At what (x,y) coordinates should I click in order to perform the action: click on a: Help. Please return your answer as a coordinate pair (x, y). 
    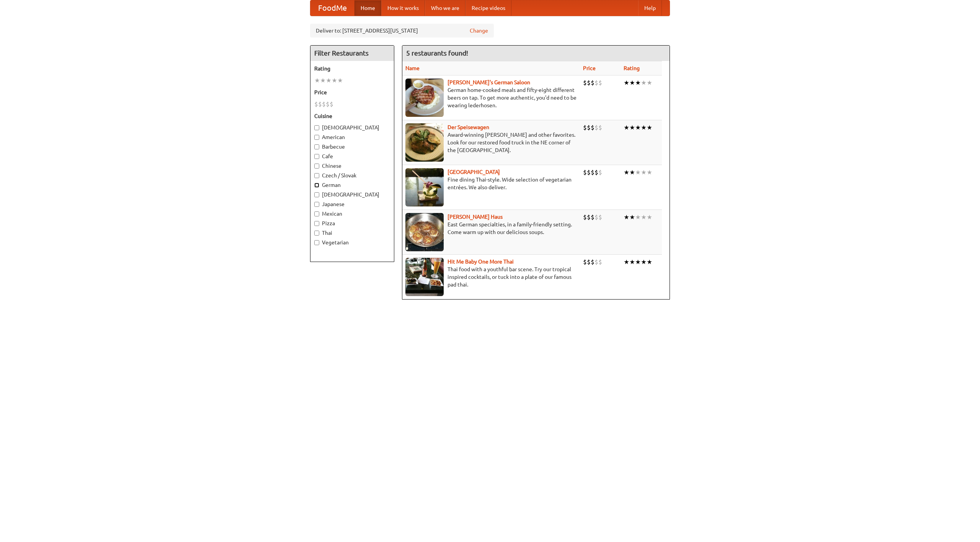
    Looking at the image, I should click on (651, 8).